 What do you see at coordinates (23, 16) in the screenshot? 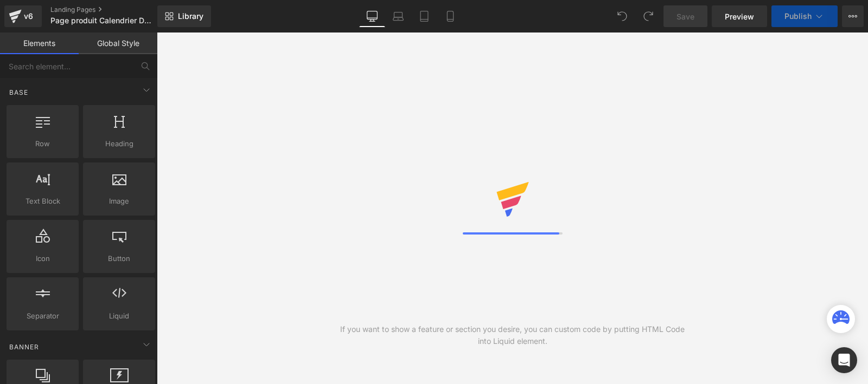
I see `a: v6` at bounding box center [23, 16].